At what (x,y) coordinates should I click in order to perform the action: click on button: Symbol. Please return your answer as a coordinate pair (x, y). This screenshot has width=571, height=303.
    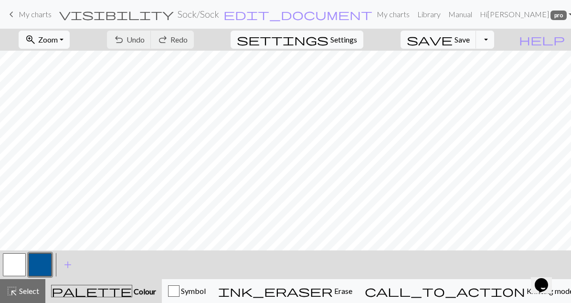
    Looking at the image, I should click on (187, 291).